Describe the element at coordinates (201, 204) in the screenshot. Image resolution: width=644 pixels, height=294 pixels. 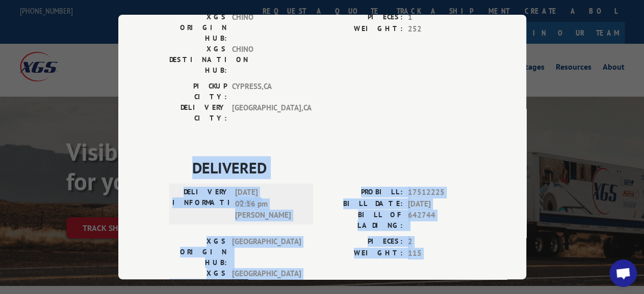
I see `label: DELIVERY INFORMATION:` at that location.